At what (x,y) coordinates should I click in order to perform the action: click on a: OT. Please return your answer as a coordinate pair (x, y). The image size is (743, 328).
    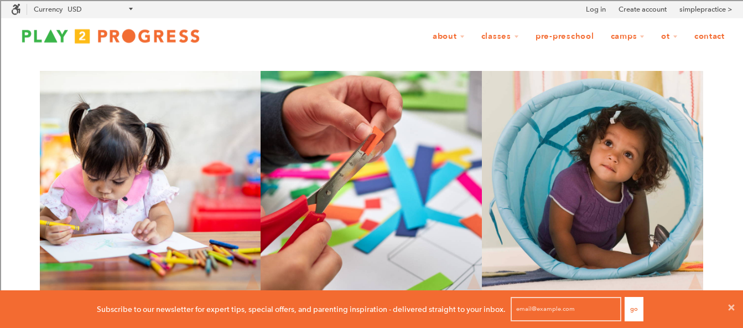
    Looking at the image, I should click on (670, 37).